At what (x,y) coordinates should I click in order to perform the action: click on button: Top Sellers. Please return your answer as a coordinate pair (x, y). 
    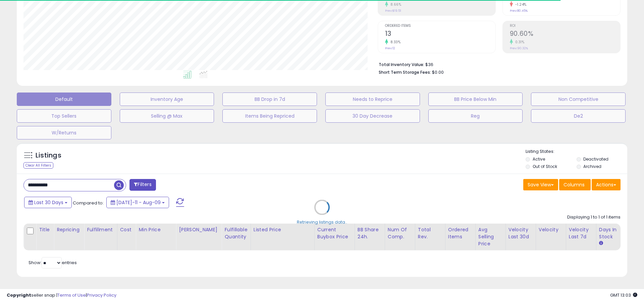
    Looking at the image, I should click on (64, 116).